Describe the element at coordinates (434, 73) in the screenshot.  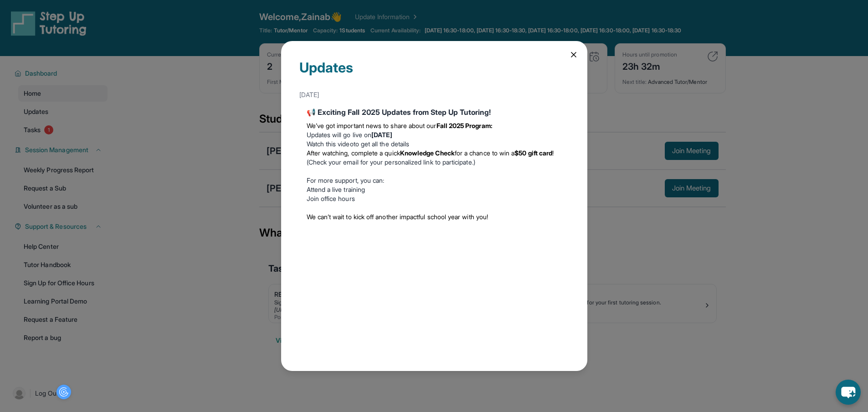
I see `div: Updates` at that location.